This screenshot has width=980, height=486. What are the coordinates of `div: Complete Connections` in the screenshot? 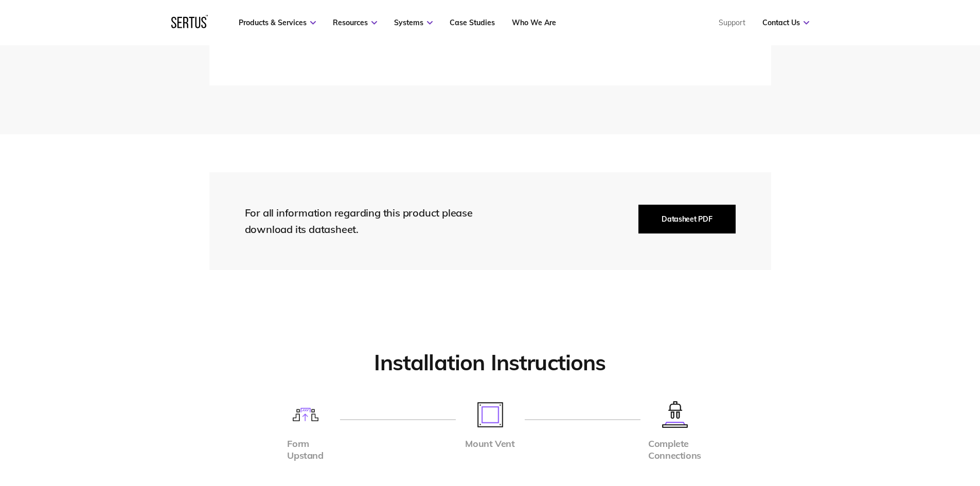 It's located at (675, 449).